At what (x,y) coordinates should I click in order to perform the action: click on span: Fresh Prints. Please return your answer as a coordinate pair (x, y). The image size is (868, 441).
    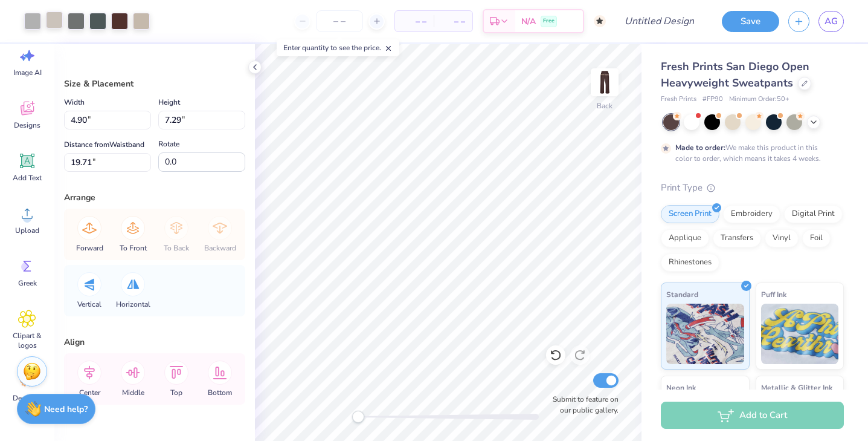
    Looking at the image, I should click on (678, 99).